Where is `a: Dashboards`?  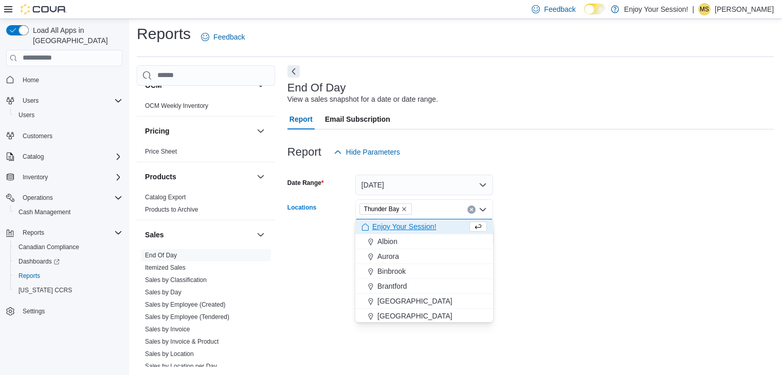
a: Dashboards is located at coordinates (39, 262).